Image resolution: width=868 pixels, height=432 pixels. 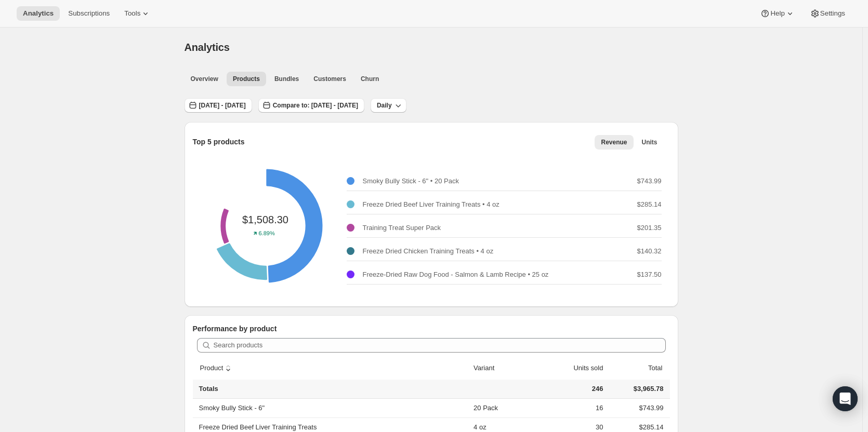 I want to click on button: Subscriptions, so click(x=89, y=13).